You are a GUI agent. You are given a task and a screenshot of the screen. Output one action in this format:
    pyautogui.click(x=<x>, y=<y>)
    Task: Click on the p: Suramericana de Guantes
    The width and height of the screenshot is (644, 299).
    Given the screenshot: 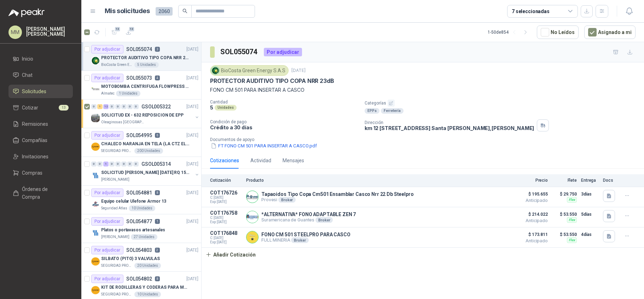 What is the action you would take?
    pyautogui.click(x=308, y=220)
    